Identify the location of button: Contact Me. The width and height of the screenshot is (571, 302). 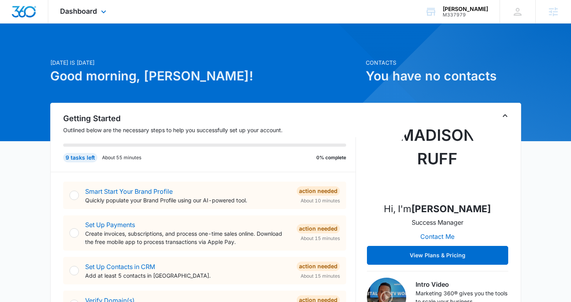
(437, 237).